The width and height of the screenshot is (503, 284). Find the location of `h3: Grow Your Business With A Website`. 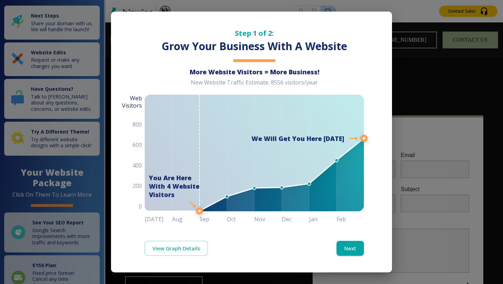

h3: Grow Your Business With A Website is located at coordinates (254, 46).